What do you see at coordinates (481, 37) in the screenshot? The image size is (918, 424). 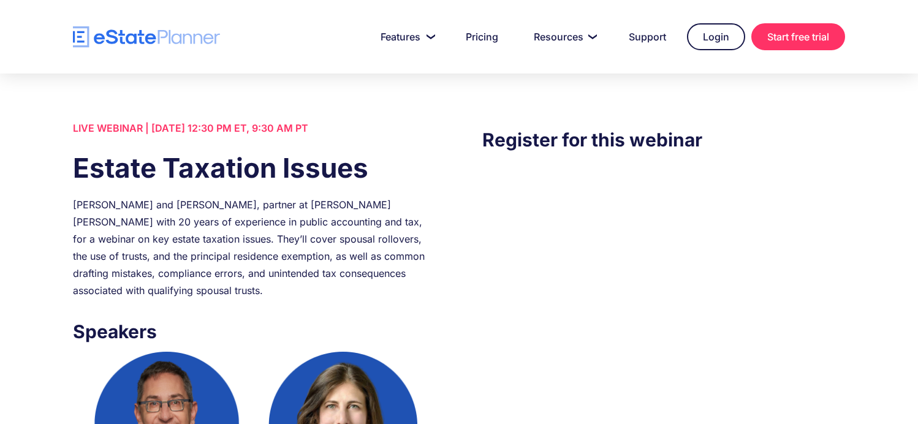 I see `a: Pricing` at bounding box center [481, 37].